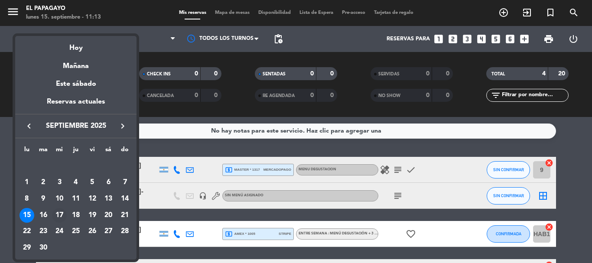  I want to click on span: septiembre 2025, so click(76, 126).